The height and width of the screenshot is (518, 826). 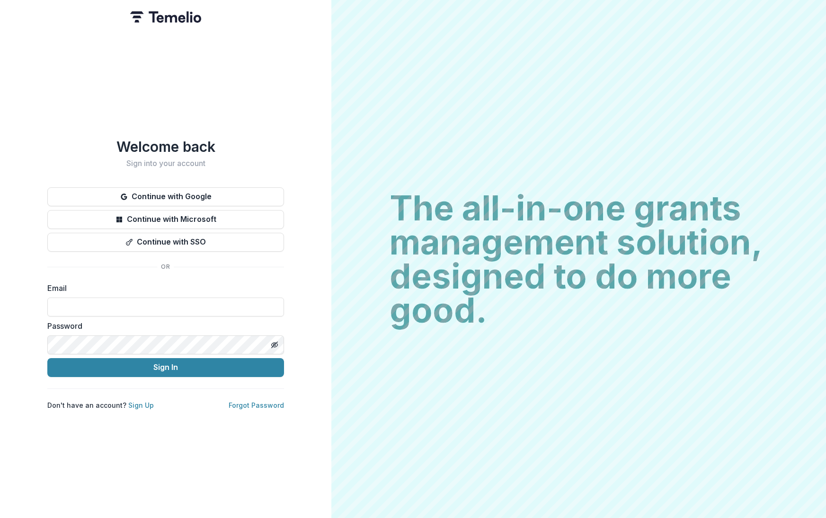 I want to click on img: Temelio, so click(x=166, y=17).